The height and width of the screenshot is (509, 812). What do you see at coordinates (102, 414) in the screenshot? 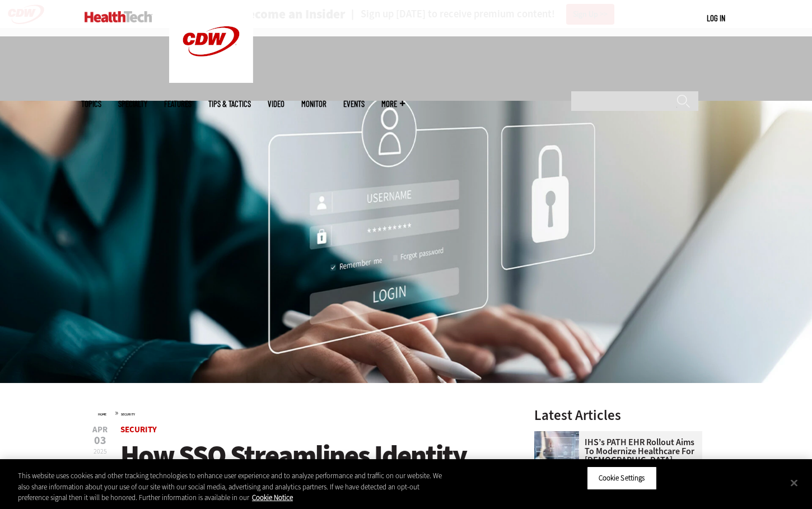
I see `a: Home` at bounding box center [102, 414].